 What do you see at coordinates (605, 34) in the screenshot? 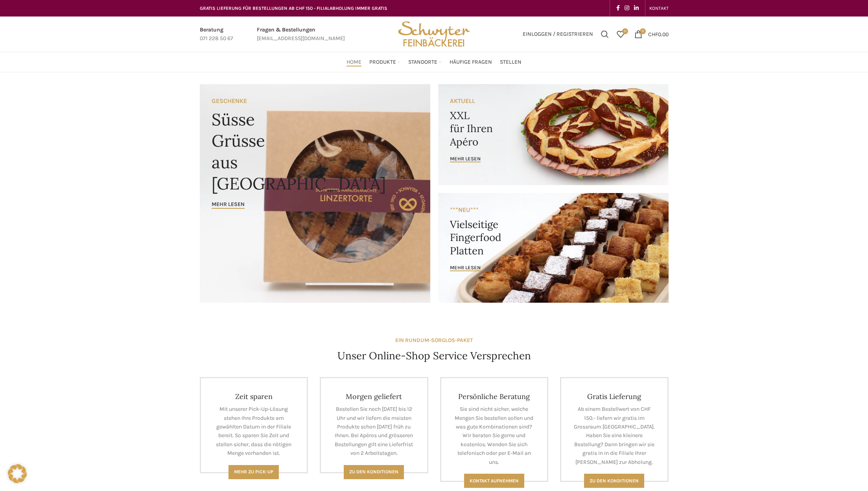
I see `a: Suchen` at bounding box center [605, 34].